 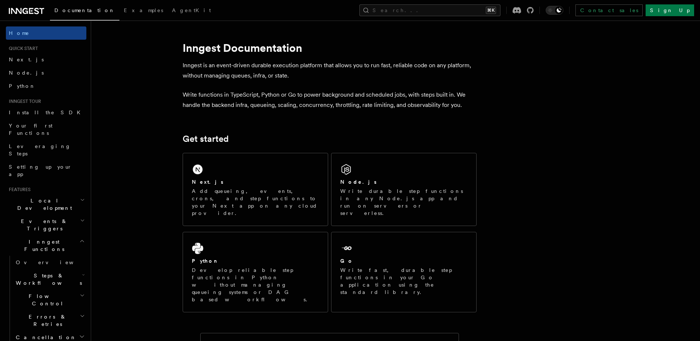 What do you see at coordinates (255, 285) in the screenshot?
I see `p: Develop reliable step functions in Python without managing queueing systems or DAG based workflows.` at bounding box center [255, 285].